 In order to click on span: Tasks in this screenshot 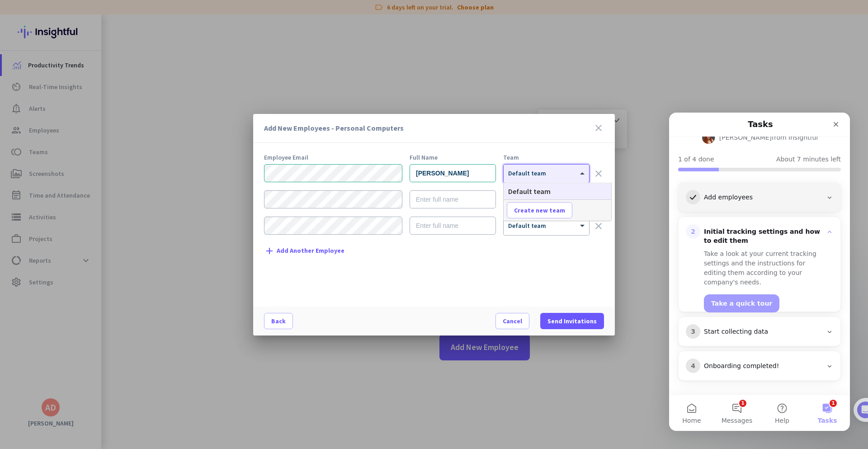, I will do `click(158, 308)`.